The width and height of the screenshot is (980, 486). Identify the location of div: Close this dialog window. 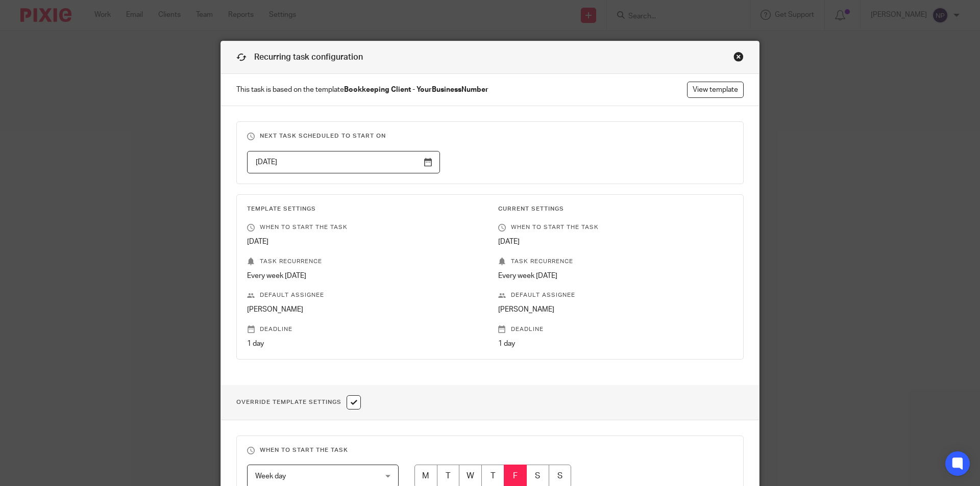
(738, 57).